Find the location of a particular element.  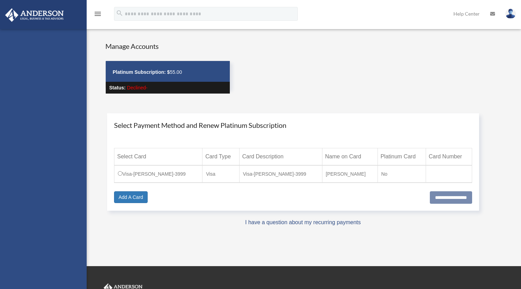

p: 55.00 is located at coordinates (168, 72).